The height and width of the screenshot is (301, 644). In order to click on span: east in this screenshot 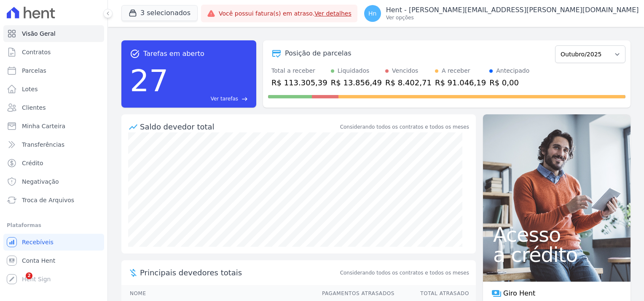, I will do `click(244, 99)`.